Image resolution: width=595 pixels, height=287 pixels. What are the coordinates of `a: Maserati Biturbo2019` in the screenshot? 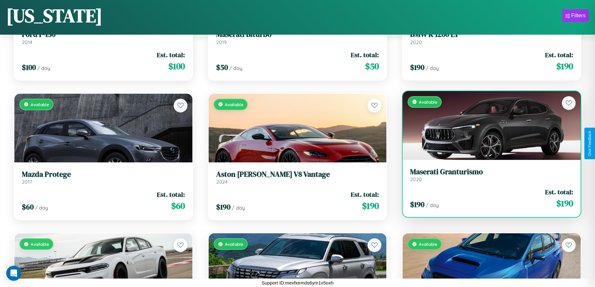 It's located at (298, 37).